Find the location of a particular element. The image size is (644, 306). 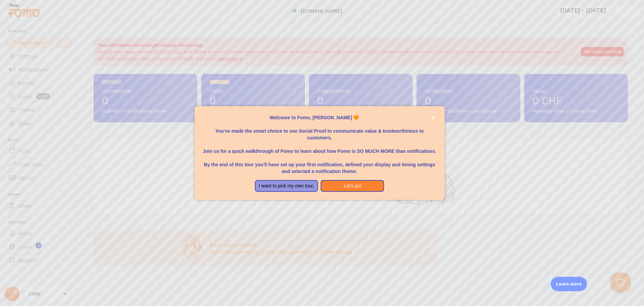

div: Learn more is located at coordinates (569, 284).